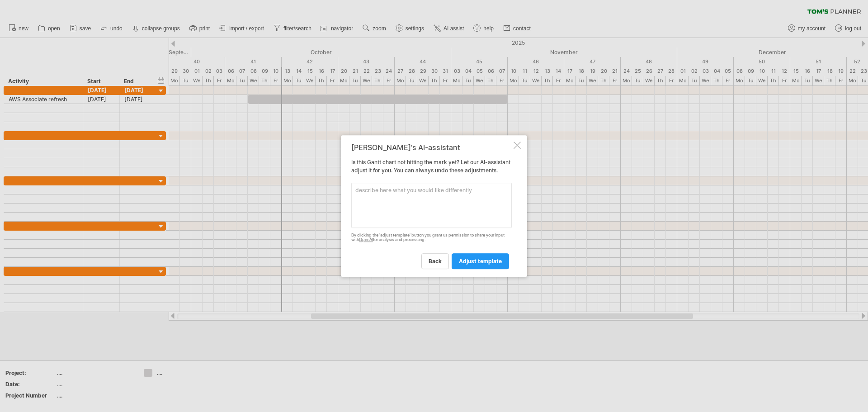 This screenshot has width=868, height=412. I want to click on div: By clicking the 'adjust template' button you grant us permission to share your input with for ana..., so click(431, 238).